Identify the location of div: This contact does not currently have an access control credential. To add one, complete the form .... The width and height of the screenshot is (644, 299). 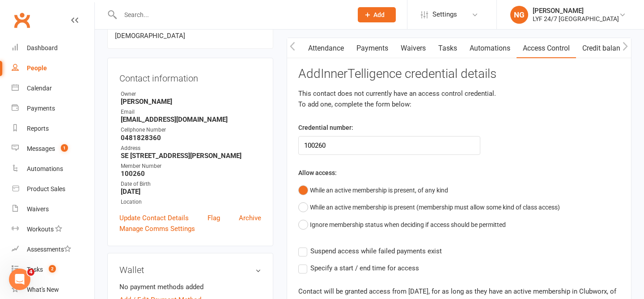
(459, 99).